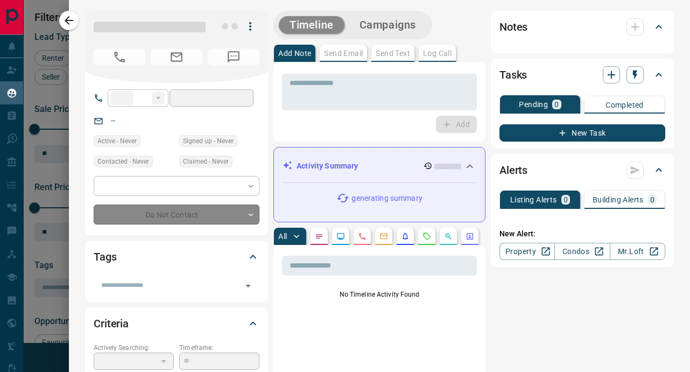  I want to click on svg: Emails, so click(384, 236).